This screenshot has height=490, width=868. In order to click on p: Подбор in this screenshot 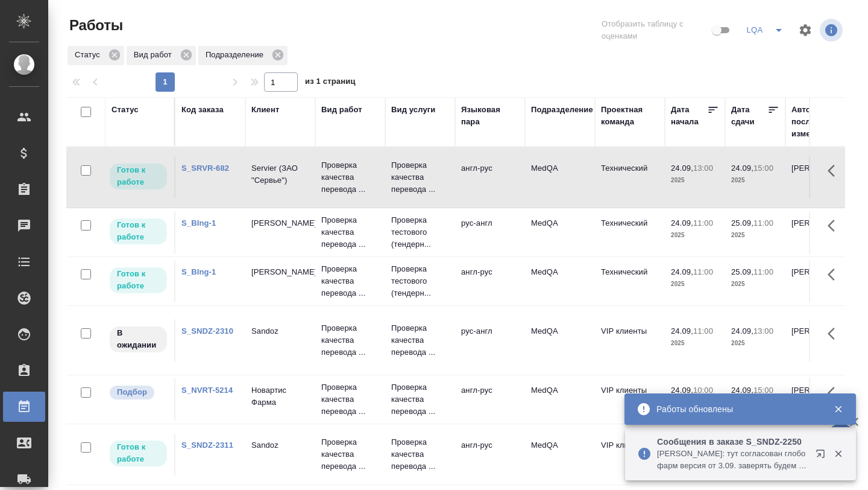, I will do `click(132, 392)`.